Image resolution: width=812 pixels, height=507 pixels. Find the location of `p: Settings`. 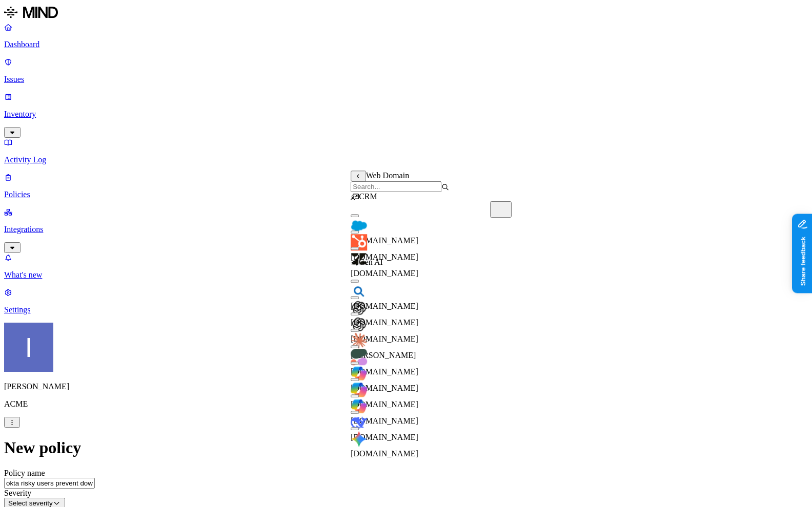

p: Settings is located at coordinates (406, 310).